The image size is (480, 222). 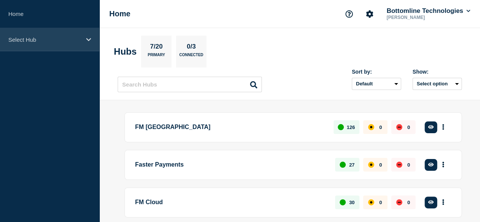 I want to click on button: Bottomline Technologies, so click(x=428, y=11).